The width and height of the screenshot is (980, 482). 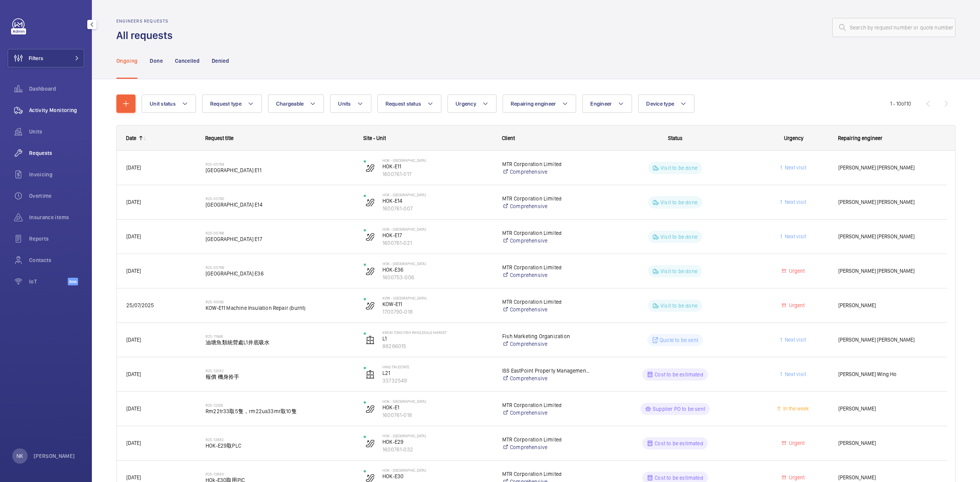 I want to click on input: Search by request number or quote number, so click(x=894, y=28).